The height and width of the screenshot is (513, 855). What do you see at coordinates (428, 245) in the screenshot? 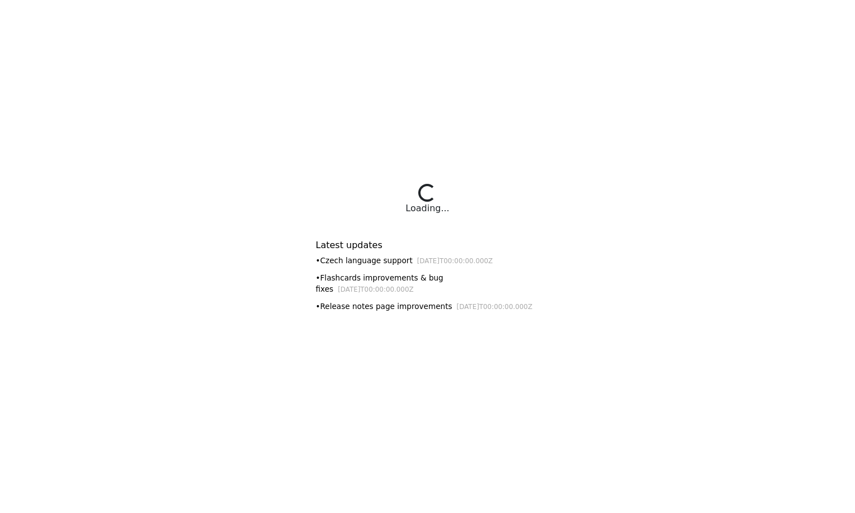
I see `h6: Latest updates` at bounding box center [428, 245].